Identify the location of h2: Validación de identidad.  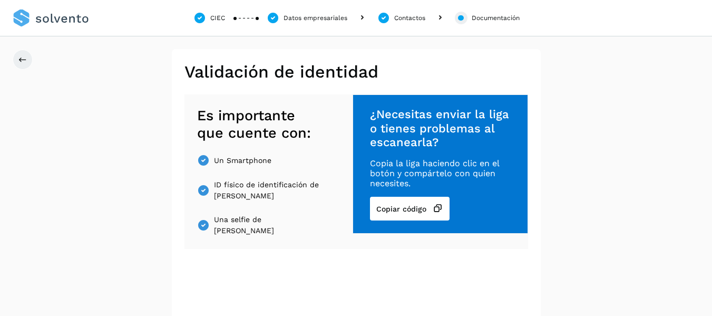
(356, 72).